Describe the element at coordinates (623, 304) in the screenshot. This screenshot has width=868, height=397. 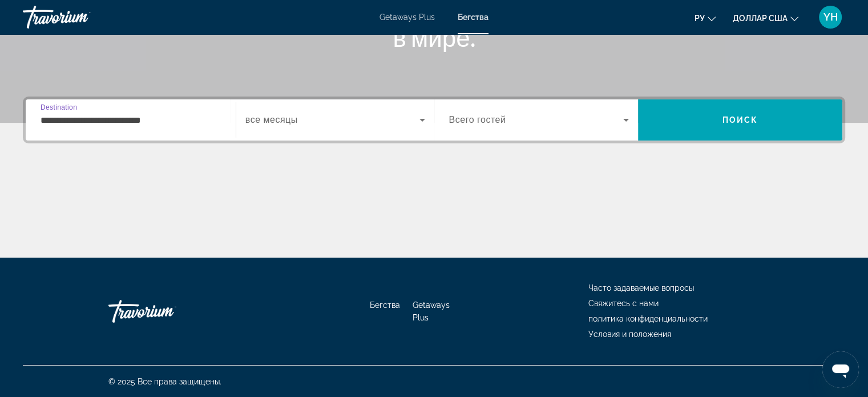
I see `a: Свяжитесь с нами` at that location.